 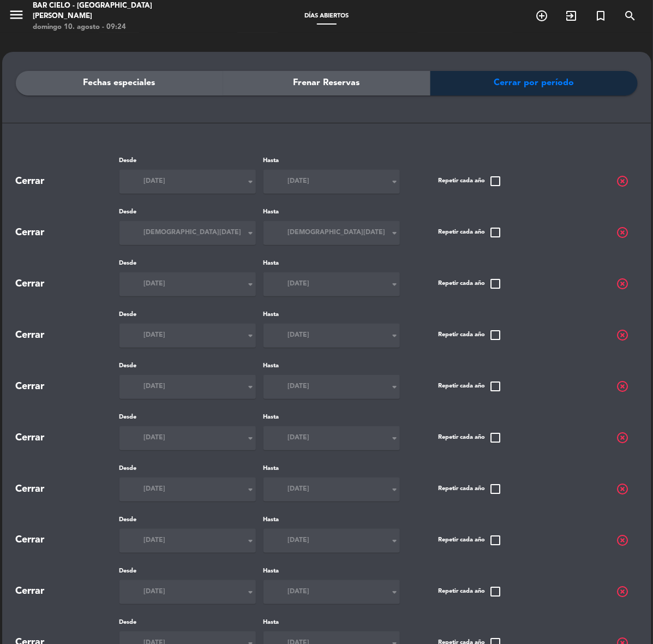 What do you see at coordinates (327, 83) in the screenshot?
I see `span: Frenar Reservas` at bounding box center [327, 83].